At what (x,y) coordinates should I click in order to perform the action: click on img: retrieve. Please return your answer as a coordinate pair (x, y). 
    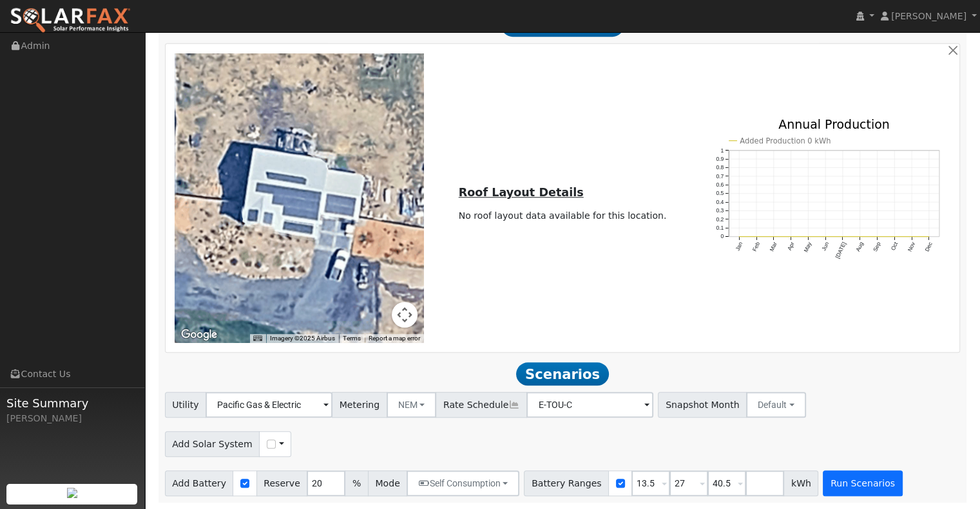
    Looking at the image, I should click on (72, 493).